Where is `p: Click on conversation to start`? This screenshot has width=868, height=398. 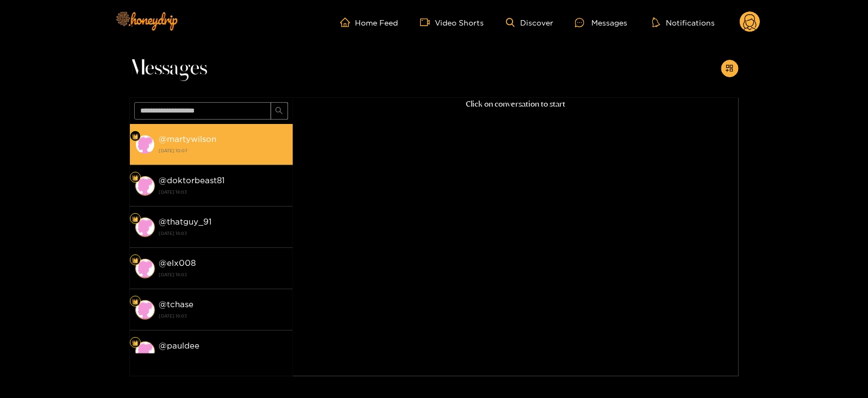
p: Click on conversation to start is located at coordinates (516, 104).